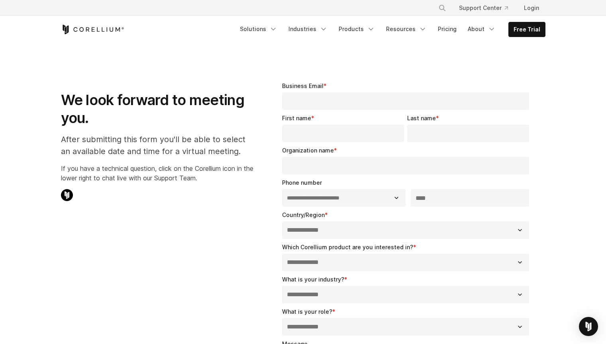 This screenshot has width=606, height=344. I want to click on span: First name, so click(296, 118).